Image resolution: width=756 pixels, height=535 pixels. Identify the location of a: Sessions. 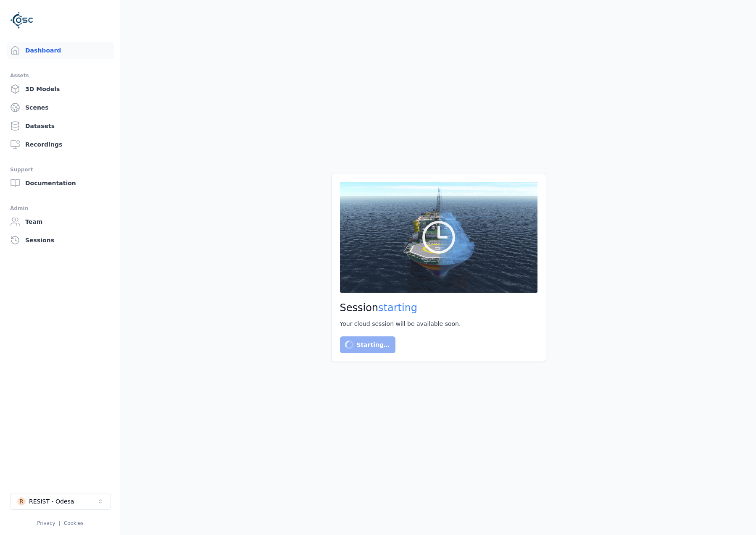
(60, 240).